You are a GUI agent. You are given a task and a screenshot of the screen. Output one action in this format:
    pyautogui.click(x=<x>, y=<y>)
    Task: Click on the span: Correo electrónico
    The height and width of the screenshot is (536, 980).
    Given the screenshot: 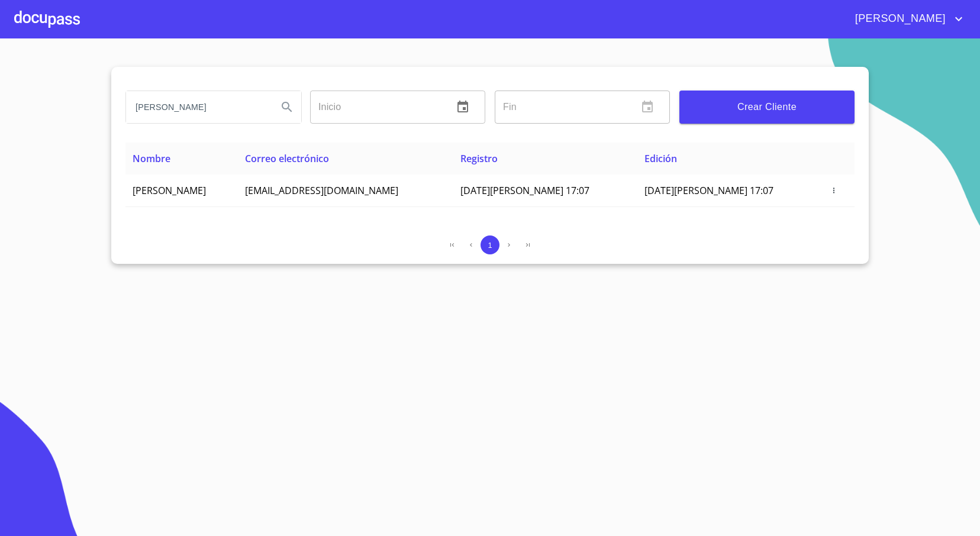 What is the action you would take?
    pyautogui.click(x=287, y=158)
    